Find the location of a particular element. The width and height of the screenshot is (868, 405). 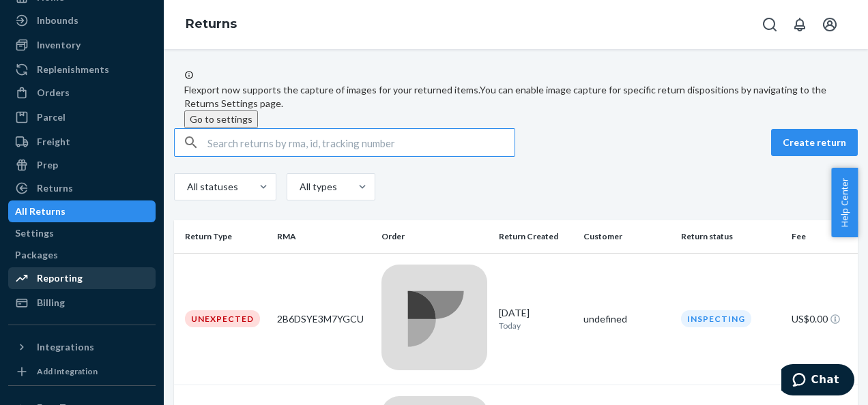

a: Replenishments is located at coordinates (82, 69).